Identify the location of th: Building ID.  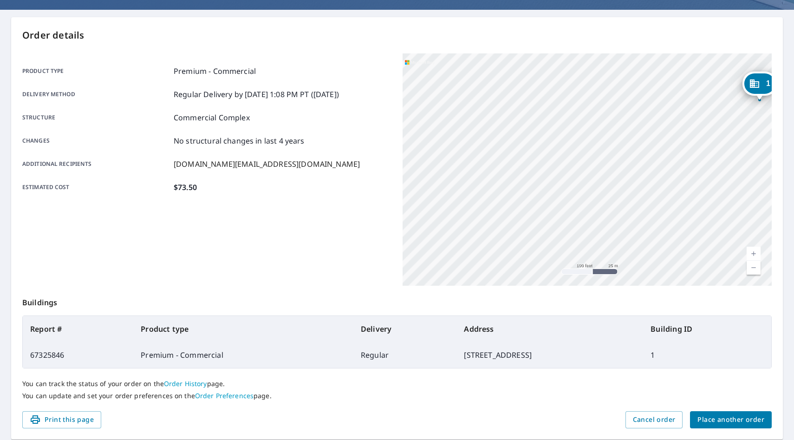
(707, 329).